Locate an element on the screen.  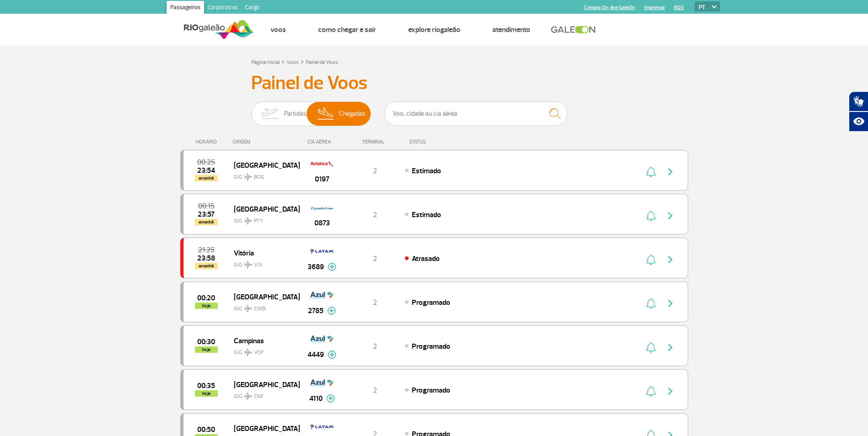
button: Abrir tradutor de língua de sinais. is located at coordinates (858, 101).